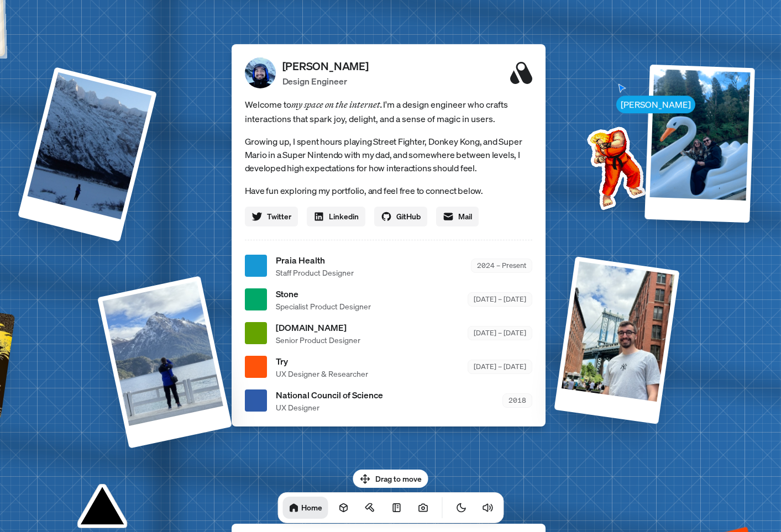 Image resolution: width=781 pixels, height=532 pixels. Describe the element at coordinates (312, 507) in the screenshot. I see `h1: Home` at that location.